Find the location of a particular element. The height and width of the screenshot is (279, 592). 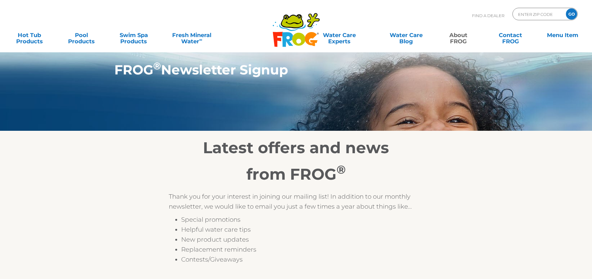

a: ContactFROG is located at coordinates (511, 35).